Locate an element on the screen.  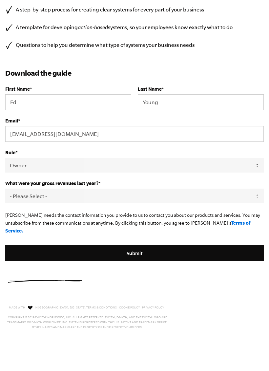
span: What were your gross revenues last year? is located at coordinates (52, 183).